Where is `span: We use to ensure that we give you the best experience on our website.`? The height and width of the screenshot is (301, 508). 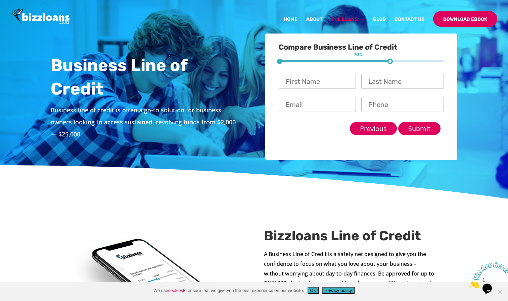 span: We use to ensure that we give you the best experience on our website. is located at coordinates (229, 291).